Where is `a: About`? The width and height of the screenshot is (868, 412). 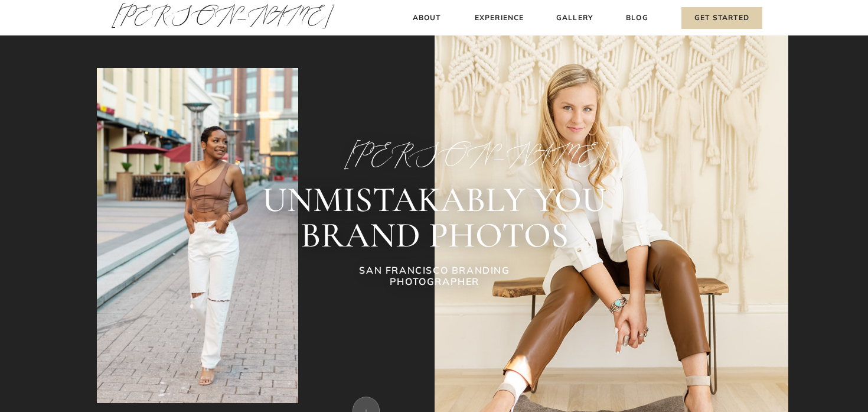 a: About is located at coordinates (426, 18).